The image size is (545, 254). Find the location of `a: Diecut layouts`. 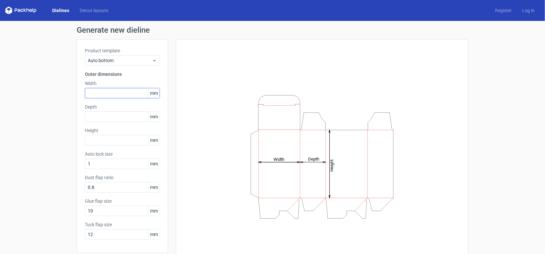

a: Diecut layouts is located at coordinates (94, 10).